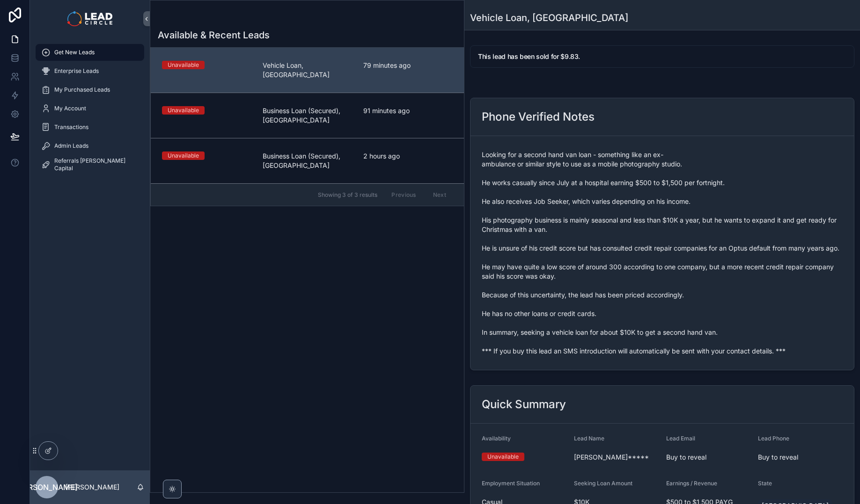 The image size is (860, 504). I want to click on span: Employment Situation, so click(510, 483).